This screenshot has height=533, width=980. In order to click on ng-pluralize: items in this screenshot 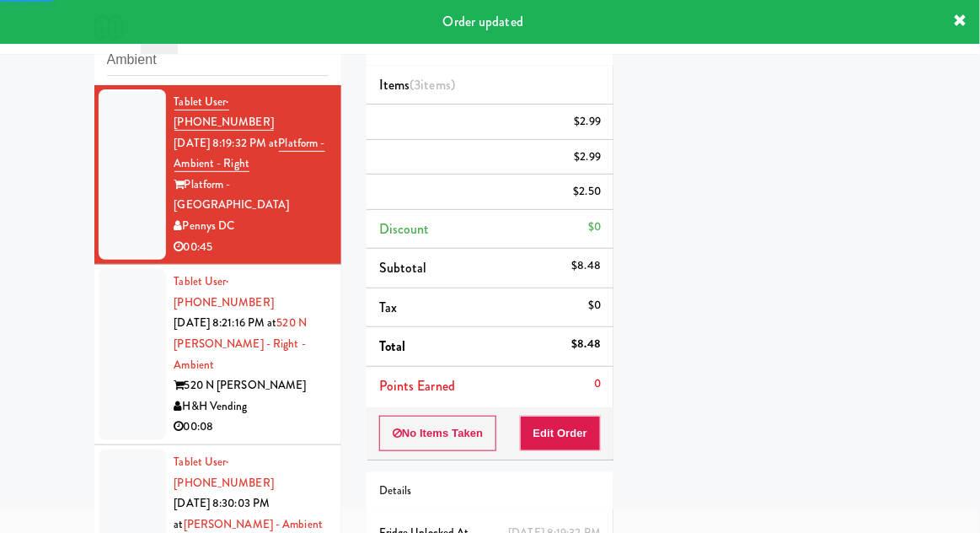, I will do `click(436, 84)`.